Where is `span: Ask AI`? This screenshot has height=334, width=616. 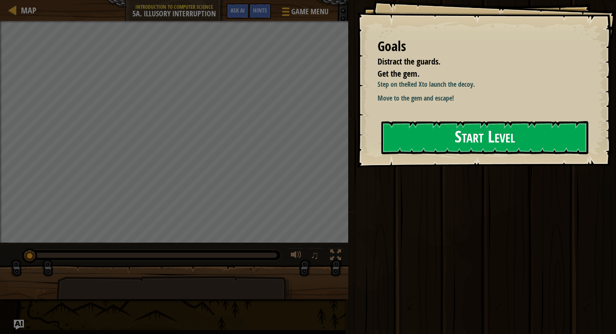
span: Ask AI is located at coordinates (237, 10).